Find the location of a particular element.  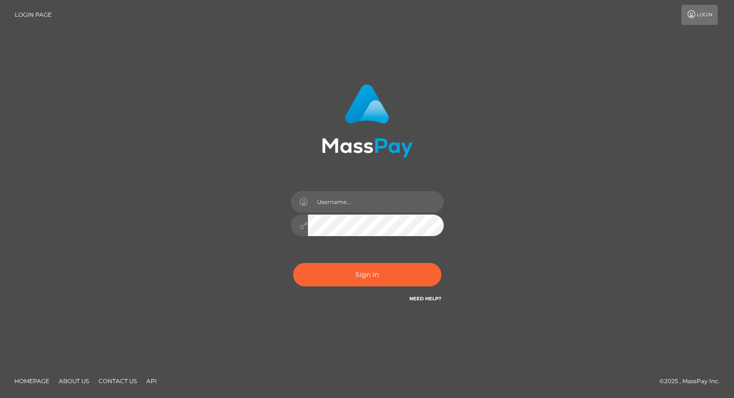

a: Need Help? is located at coordinates (425, 298).